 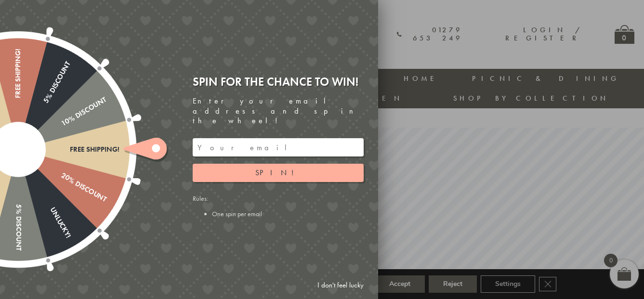 I want to click on li: One spin per email, so click(x=287, y=214).